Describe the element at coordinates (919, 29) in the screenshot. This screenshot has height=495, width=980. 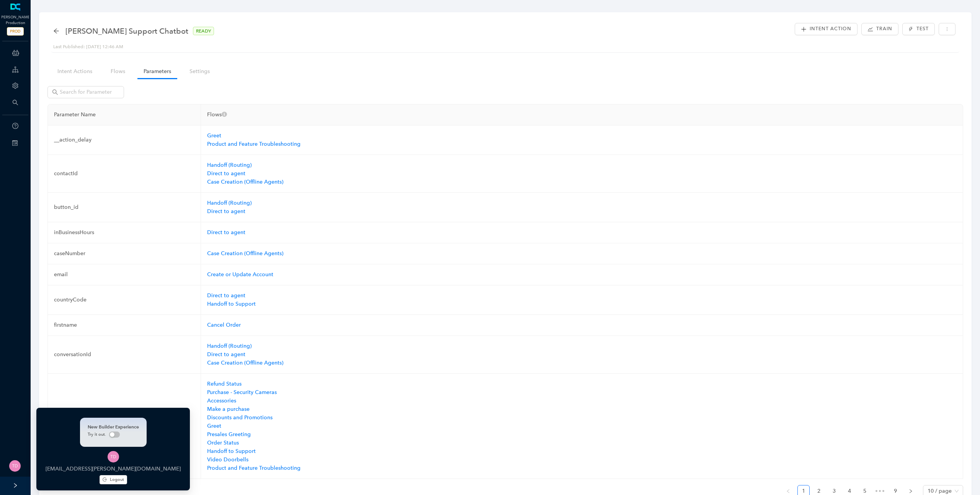
I see `button: thunderboltTest` at that location.